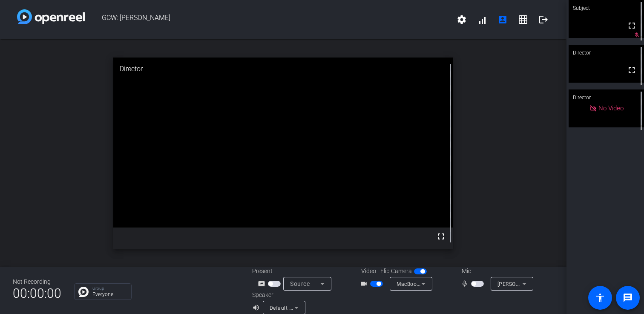  What do you see at coordinates (503, 20) in the screenshot?
I see `mat-icon: account_box` at bounding box center [503, 20].